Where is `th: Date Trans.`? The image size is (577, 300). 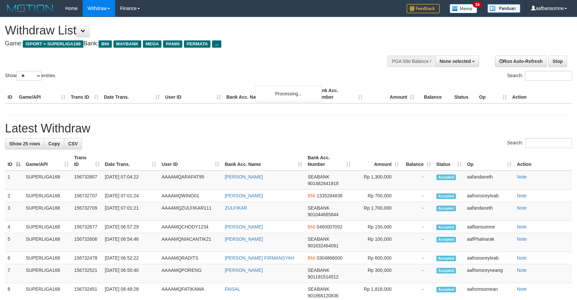 th: Date Trans. is located at coordinates (132, 94).